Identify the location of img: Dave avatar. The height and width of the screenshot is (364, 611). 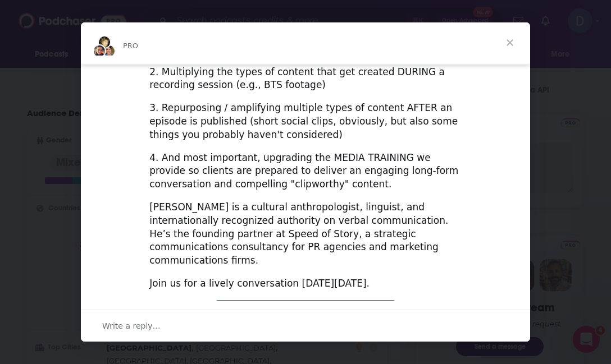
(109, 51).